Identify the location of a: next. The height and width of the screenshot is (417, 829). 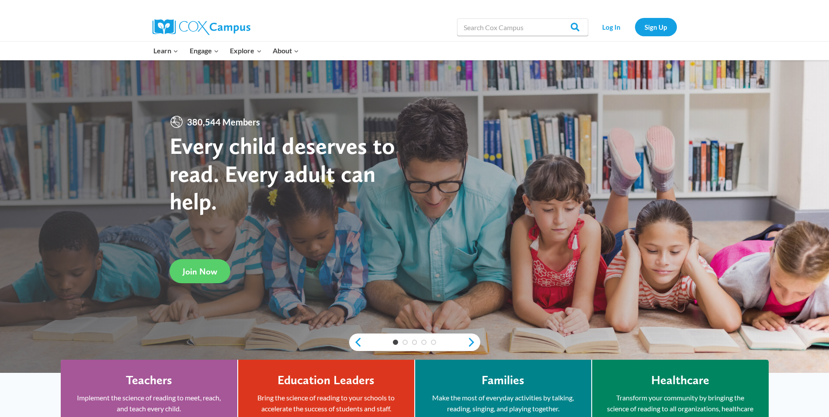
(473, 342).